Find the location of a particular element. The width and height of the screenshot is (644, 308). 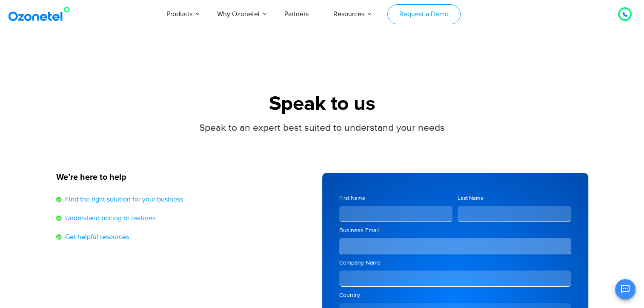

label: Last Name is located at coordinates (514, 198).